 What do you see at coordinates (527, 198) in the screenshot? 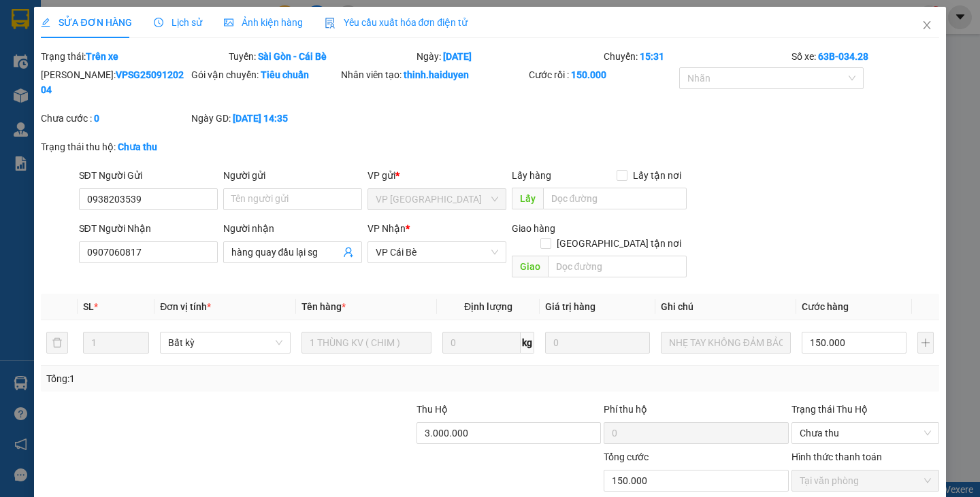
I see `span: Lấy` at bounding box center [527, 198].